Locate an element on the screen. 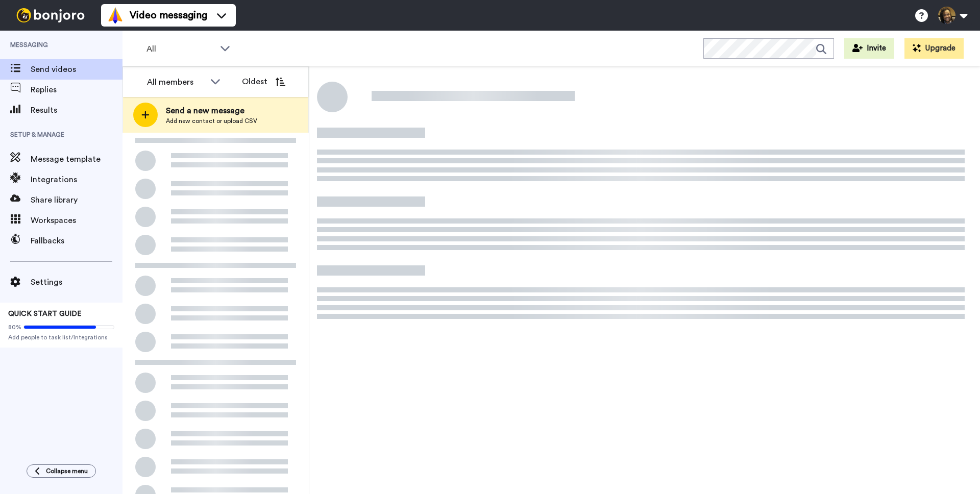  button: Upgrade is located at coordinates (934, 49).